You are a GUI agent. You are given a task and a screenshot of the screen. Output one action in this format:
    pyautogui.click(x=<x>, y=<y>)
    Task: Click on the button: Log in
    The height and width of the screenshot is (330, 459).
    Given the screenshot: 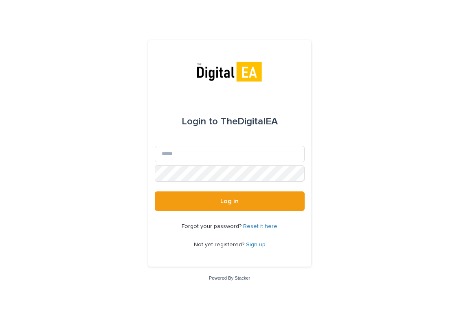 What is the action you would take?
    pyautogui.click(x=230, y=201)
    